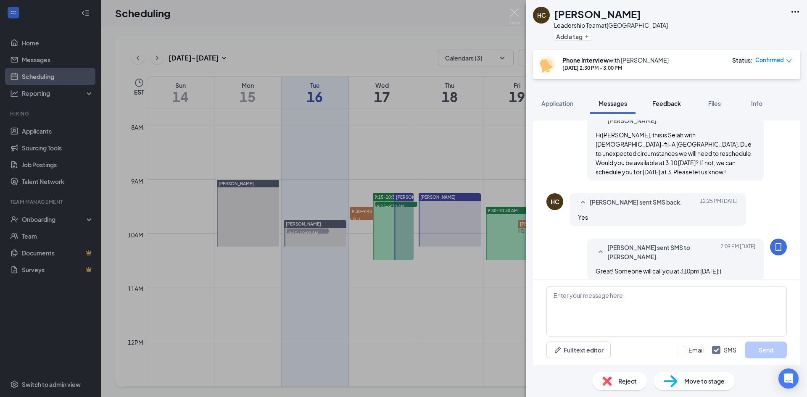 Image resolution: width=807 pixels, height=397 pixels. I want to click on svg: MobileSms, so click(779, 247).